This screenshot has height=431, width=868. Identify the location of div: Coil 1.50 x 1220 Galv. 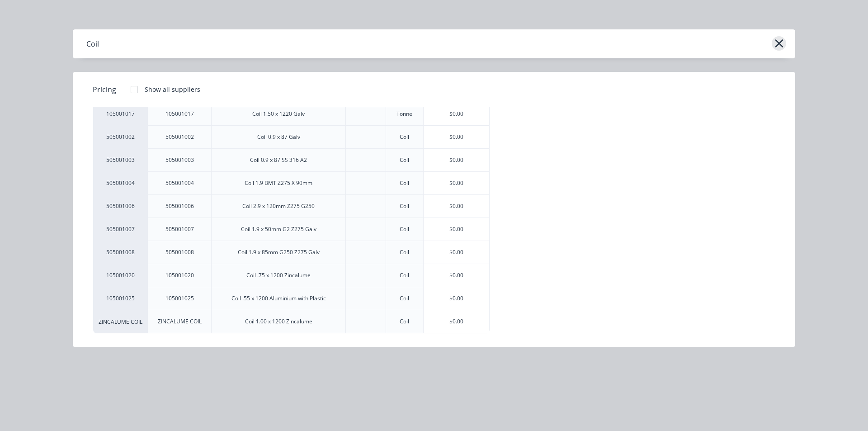
(278, 114).